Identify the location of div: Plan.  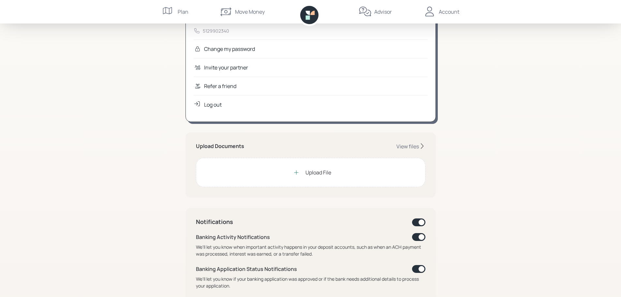
(183, 12).